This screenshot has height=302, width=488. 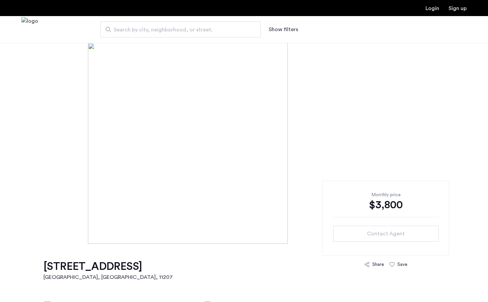 I want to click on button: Show or hide filters, so click(x=284, y=29).